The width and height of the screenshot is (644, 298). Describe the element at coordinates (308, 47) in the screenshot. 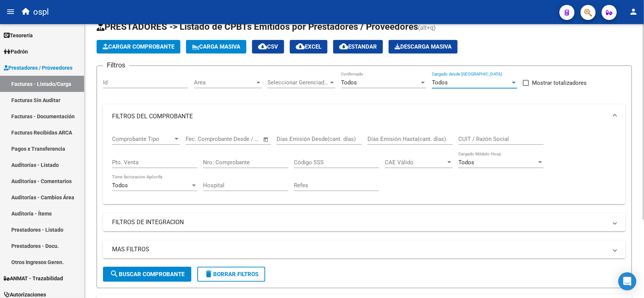

I see `span: EXCEL` at that location.